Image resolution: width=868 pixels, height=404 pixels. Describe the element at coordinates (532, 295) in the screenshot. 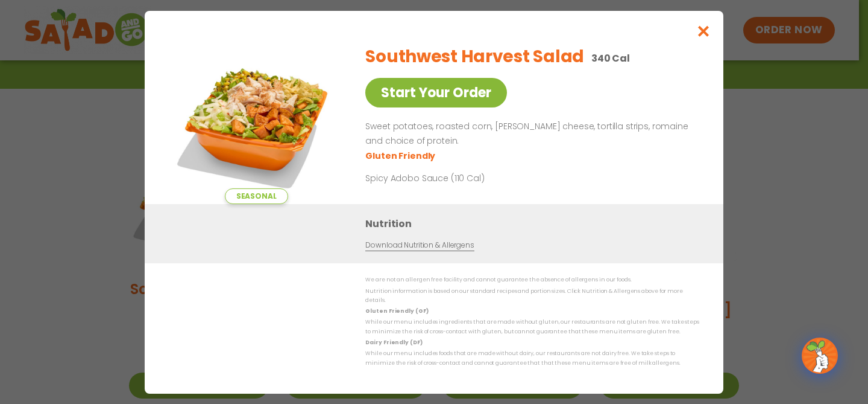

I see `p: Nutrition information is based on our standard recipes and portion sizes. Click Nutrition & Aller...` at that location.